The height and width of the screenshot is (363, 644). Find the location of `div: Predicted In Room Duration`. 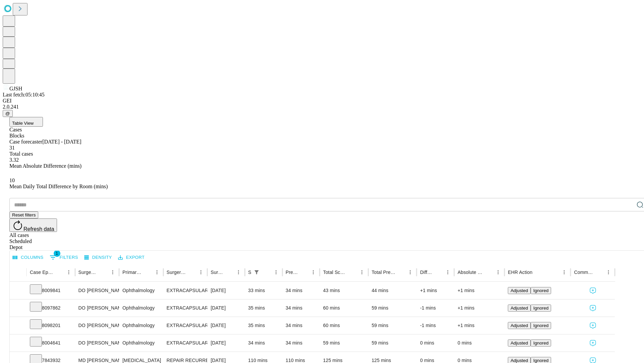

div: Predicted In Room Duration is located at coordinates (292, 272).